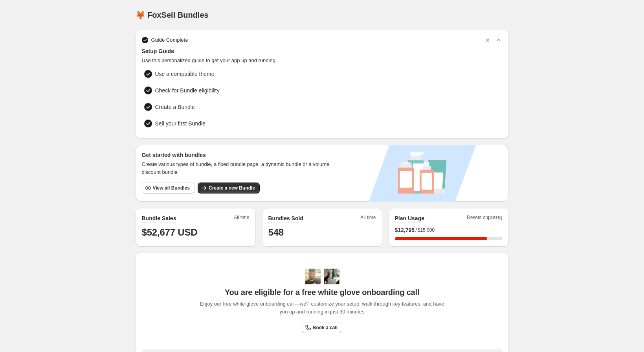 This screenshot has height=352, width=644. Describe the element at coordinates (185, 74) in the screenshot. I see `span: Use a compatible theme` at that location.